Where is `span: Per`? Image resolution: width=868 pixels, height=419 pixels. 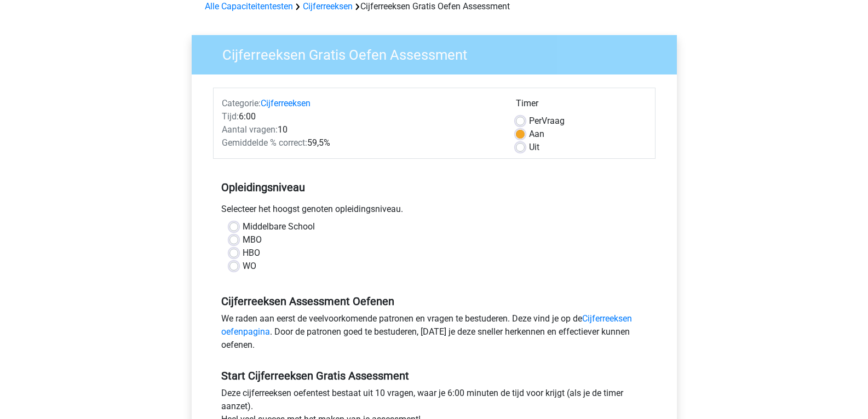
span: Per is located at coordinates (535, 121).